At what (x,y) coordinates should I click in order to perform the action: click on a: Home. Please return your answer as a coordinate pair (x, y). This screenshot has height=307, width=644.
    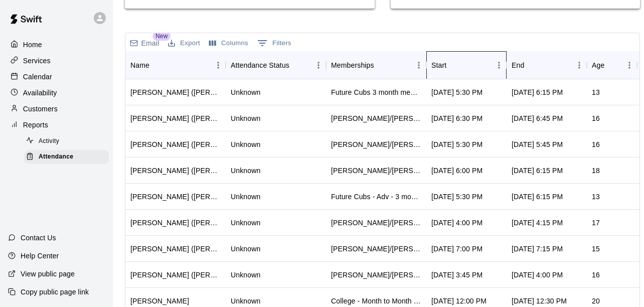
    Looking at the image, I should click on (56, 45).